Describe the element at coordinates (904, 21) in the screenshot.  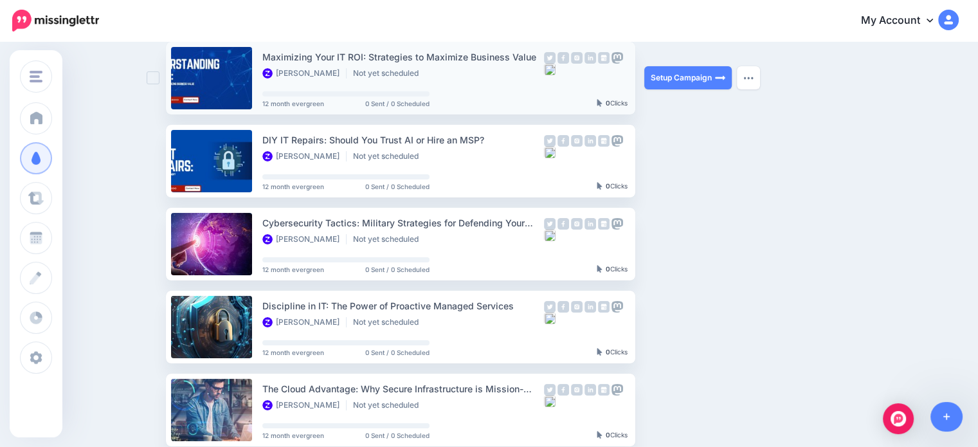
I see `a: My Account` at that location.